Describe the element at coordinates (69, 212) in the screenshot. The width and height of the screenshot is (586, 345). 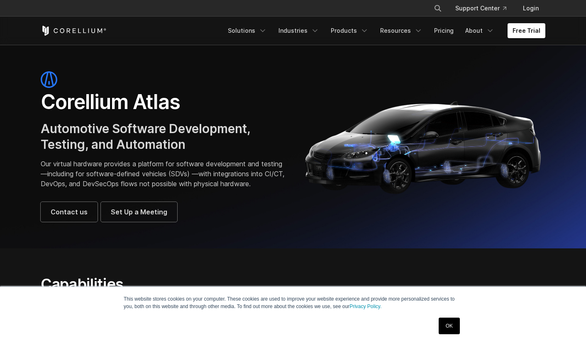
I see `a: Contact us` at that location.